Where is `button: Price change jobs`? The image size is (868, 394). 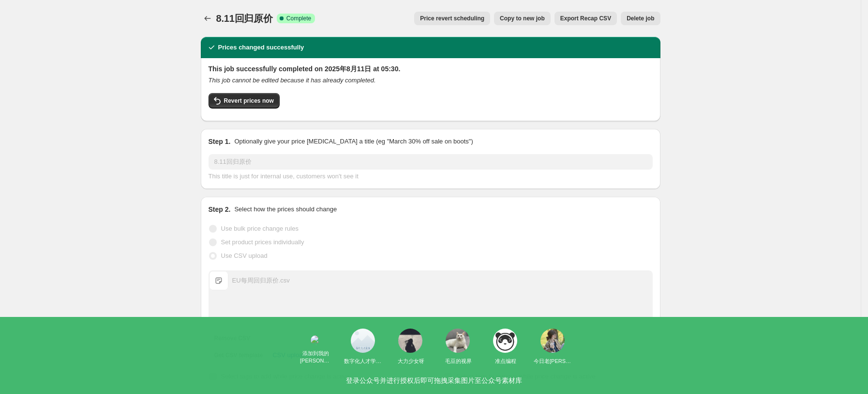 button: Price change jobs is located at coordinates (208, 19).